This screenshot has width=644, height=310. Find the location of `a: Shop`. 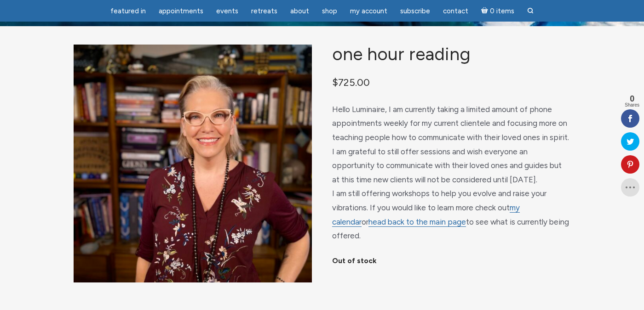

a: Shop is located at coordinates (330, 11).